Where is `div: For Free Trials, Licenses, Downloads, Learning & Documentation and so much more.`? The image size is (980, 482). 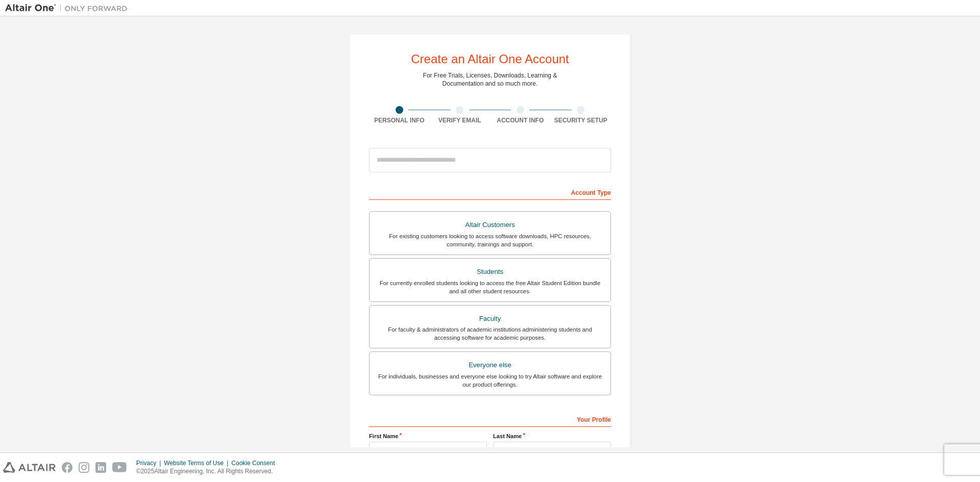 div: For Free Trials, Licenses, Downloads, Learning & Documentation and so much more. is located at coordinates (490, 80).